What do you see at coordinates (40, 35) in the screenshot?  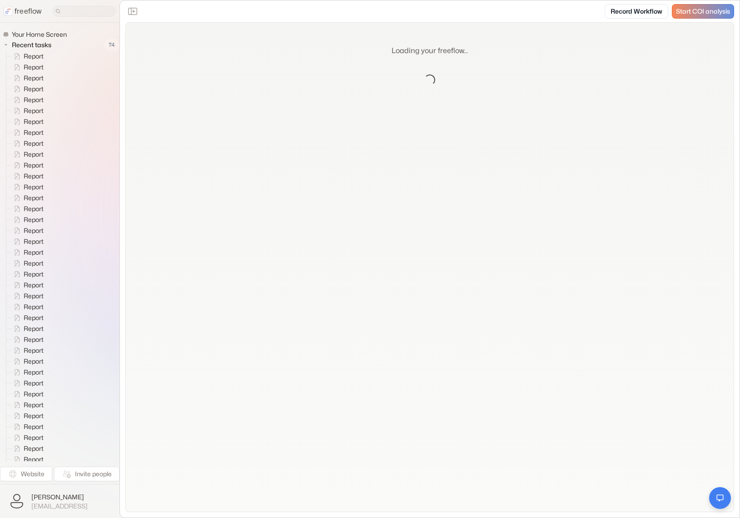 I see `span: Your Home Screen` at bounding box center [40, 35].